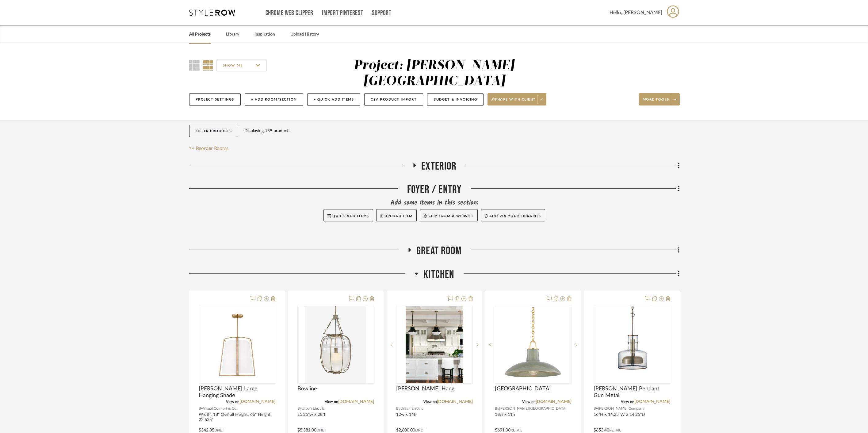  What do you see at coordinates (334, 99) in the screenshot?
I see `button: + Quick Add Items` at bounding box center [334, 99].